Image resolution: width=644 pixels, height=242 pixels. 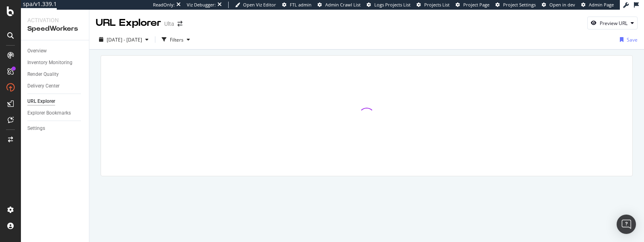 What do you see at coordinates (597, 5) in the screenshot?
I see `a: Admin Page` at bounding box center [597, 5].